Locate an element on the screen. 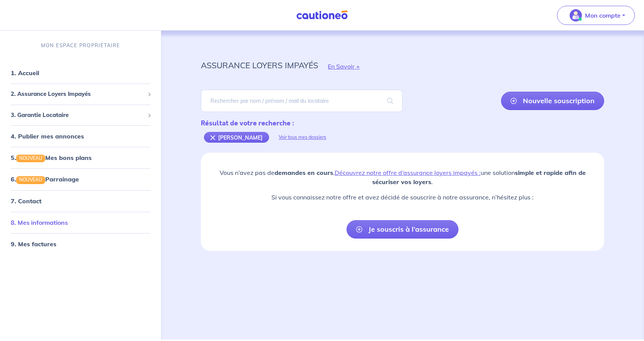  p: Vous n’avez pas de . une solution . is located at coordinates (402, 177).